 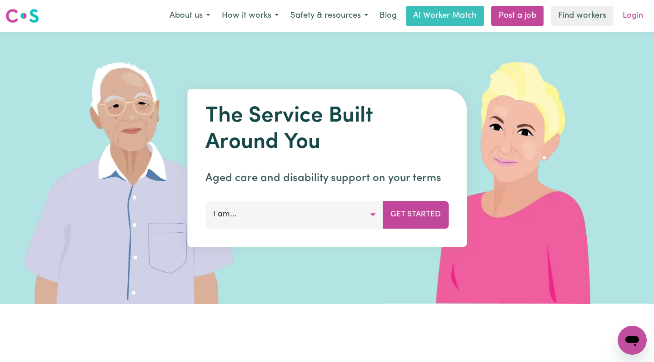 I want to click on img: Careseekers logo, so click(x=22, y=16).